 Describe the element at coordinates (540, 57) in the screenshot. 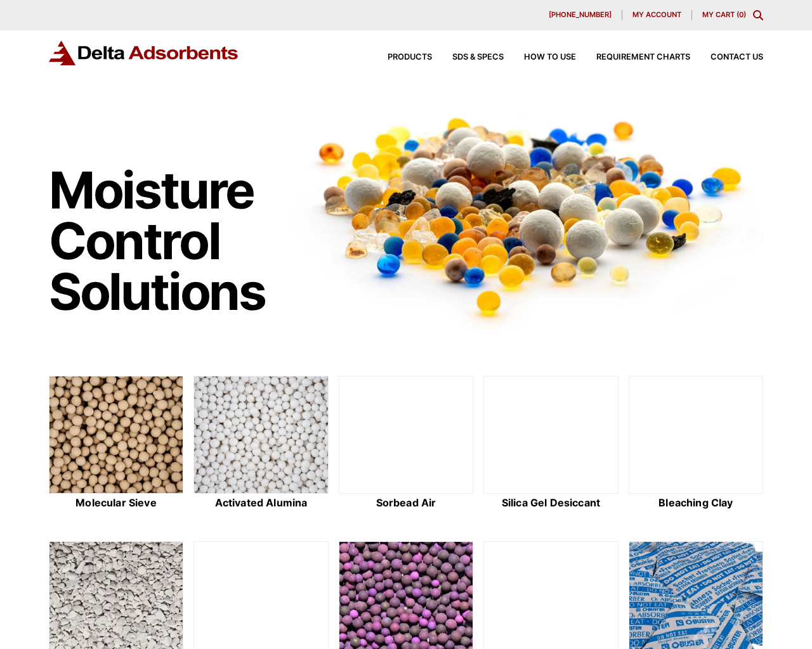

I see `a: How to Use` at that location.